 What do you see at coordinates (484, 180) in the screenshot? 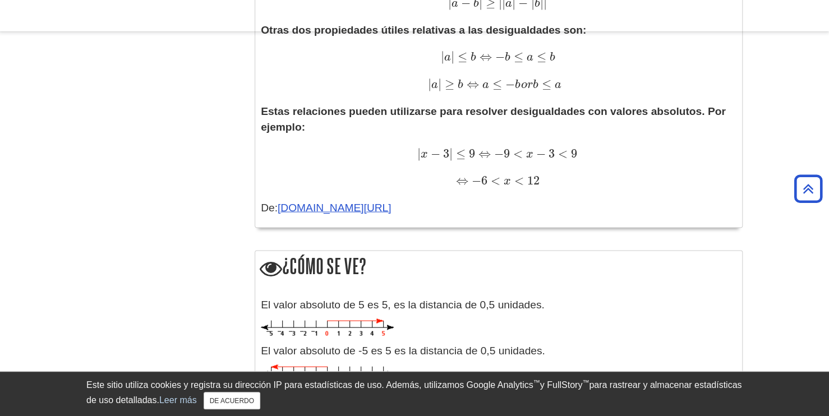
I see `font: 6` at bounding box center [484, 180].